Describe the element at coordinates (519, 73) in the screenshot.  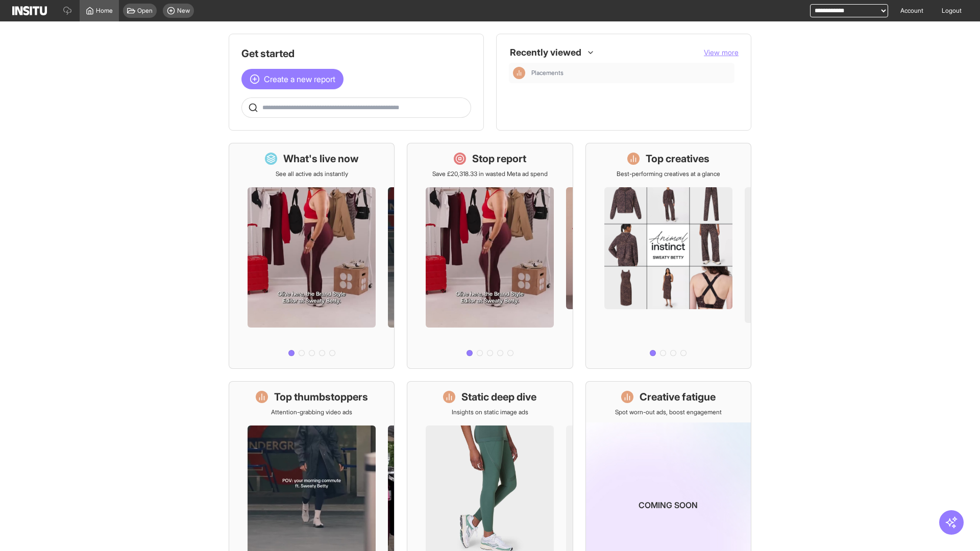
I see `div: Insights` at that location.